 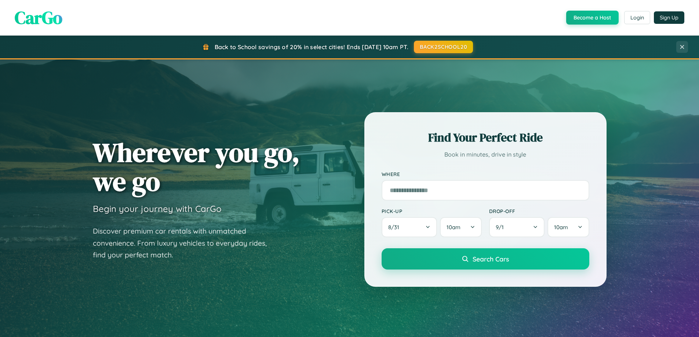 What do you see at coordinates (637, 18) in the screenshot?
I see `button: Login` at bounding box center [637, 18].